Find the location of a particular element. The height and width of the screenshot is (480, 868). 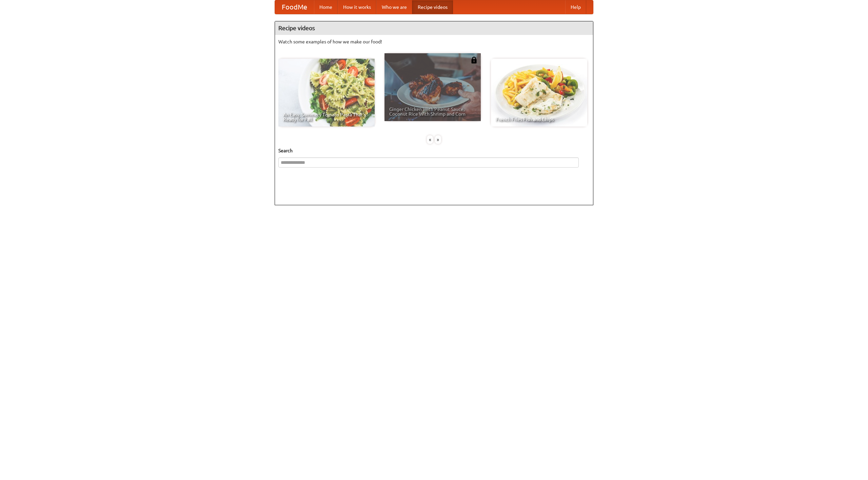

a: Recipe videos is located at coordinates (433, 7).